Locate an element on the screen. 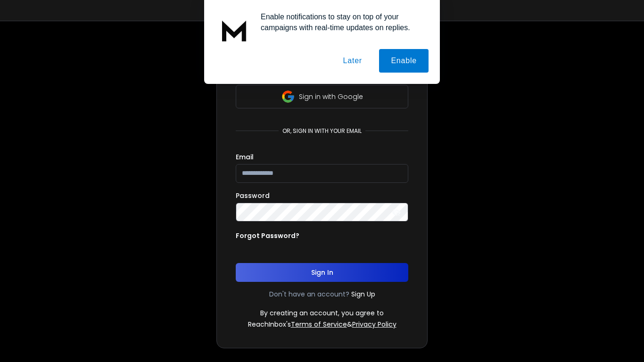 This screenshot has height=362, width=644. button: Later is located at coordinates (352, 61).